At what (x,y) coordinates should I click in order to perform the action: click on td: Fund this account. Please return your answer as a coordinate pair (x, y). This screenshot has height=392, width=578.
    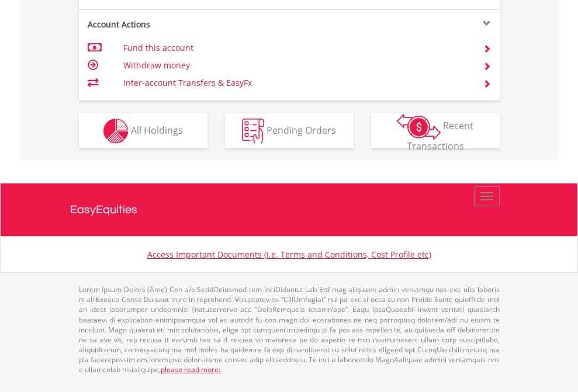
    Looking at the image, I should click on (296, 48).